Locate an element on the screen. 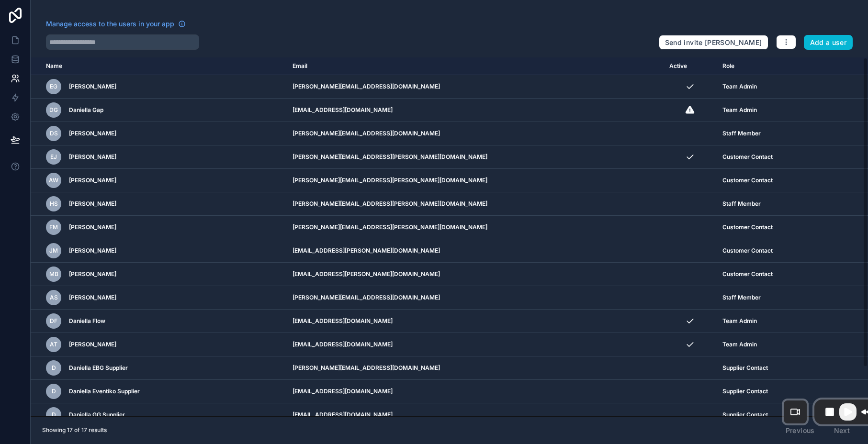 The height and width of the screenshot is (444, 868). th: Name is located at coordinates (158, 66).